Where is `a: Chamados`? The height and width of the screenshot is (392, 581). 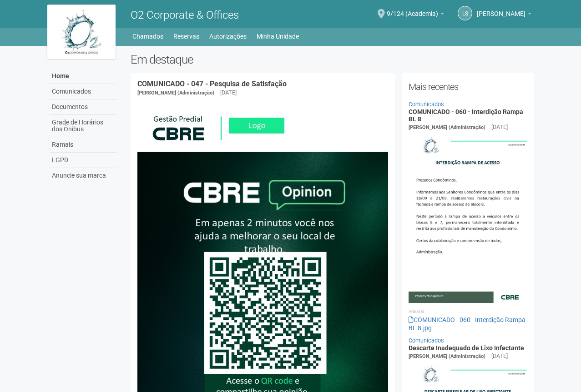
a: Chamados is located at coordinates (148, 36).